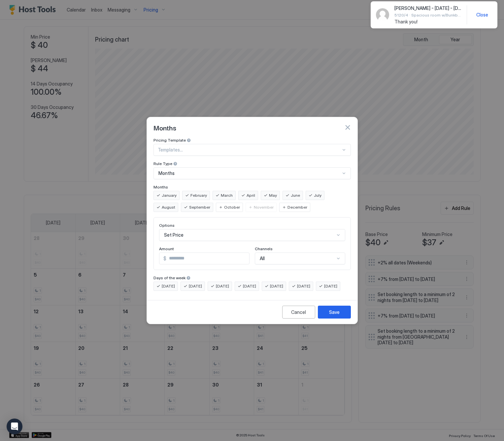 The image size is (504, 441). What do you see at coordinates (334, 312) in the screenshot?
I see `button: Save` at bounding box center [334, 312].